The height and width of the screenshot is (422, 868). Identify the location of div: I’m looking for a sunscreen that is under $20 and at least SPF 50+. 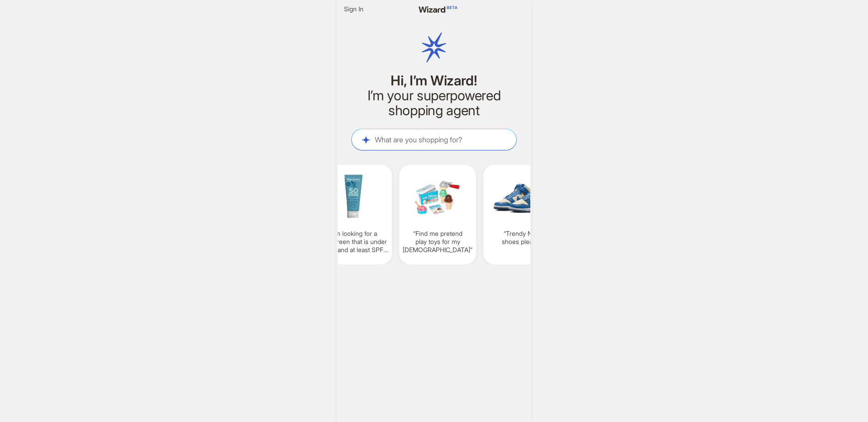
(354, 214).